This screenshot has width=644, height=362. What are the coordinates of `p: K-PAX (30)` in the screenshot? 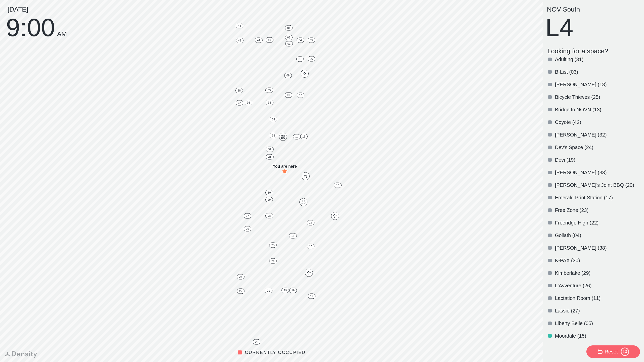 It's located at (597, 260).